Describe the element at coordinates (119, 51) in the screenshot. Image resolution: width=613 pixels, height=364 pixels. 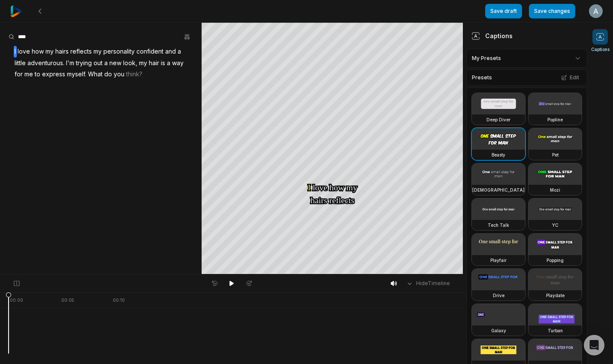
I see `span: personality` at that location.